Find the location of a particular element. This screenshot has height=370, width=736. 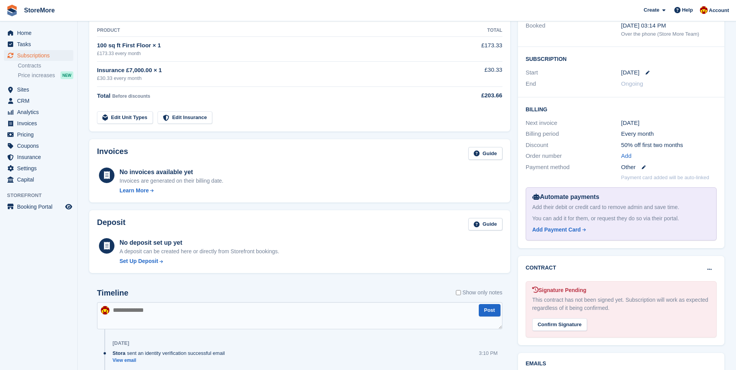

a: Learn More is located at coordinates (171, 190).